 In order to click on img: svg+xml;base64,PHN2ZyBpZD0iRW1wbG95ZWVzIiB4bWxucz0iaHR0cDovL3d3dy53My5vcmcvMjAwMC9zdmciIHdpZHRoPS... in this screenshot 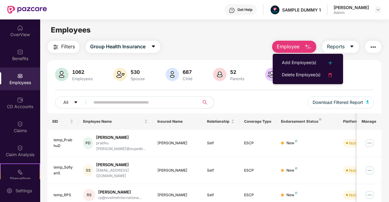, I will do `click(20, 76)`.